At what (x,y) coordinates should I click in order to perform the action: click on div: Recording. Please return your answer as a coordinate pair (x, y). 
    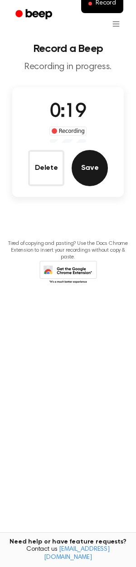
    Looking at the image, I should click on (68, 131).